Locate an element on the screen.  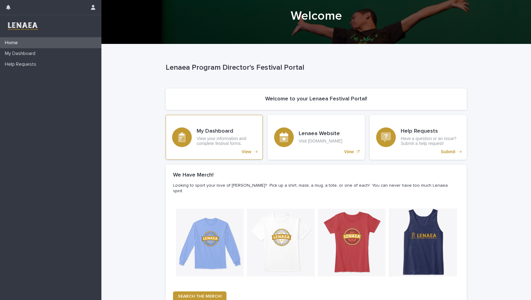
h3: Help Requests is located at coordinates (430, 131).